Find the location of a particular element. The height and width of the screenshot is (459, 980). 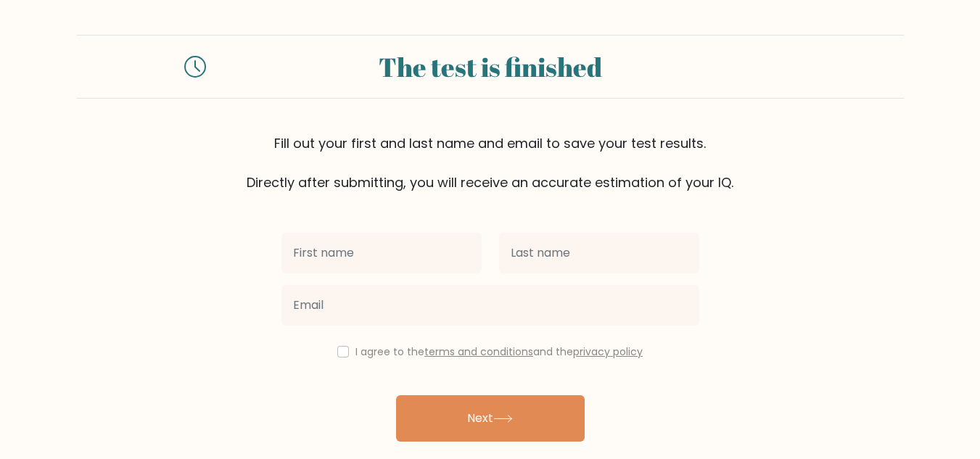

div: The test is finished is located at coordinates (490, 67).